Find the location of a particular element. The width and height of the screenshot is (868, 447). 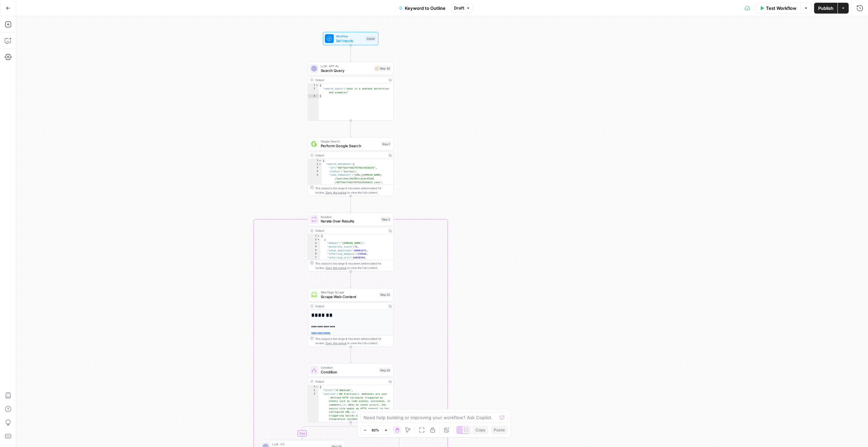

span: Draft is located at coordinates (459, 8).